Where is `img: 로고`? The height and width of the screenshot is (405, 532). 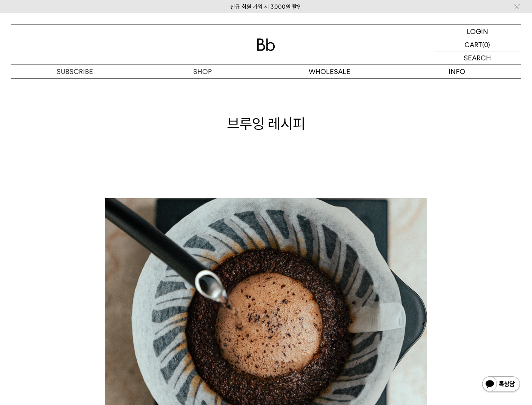
img: 로고 is located at coordinates (266, 45).